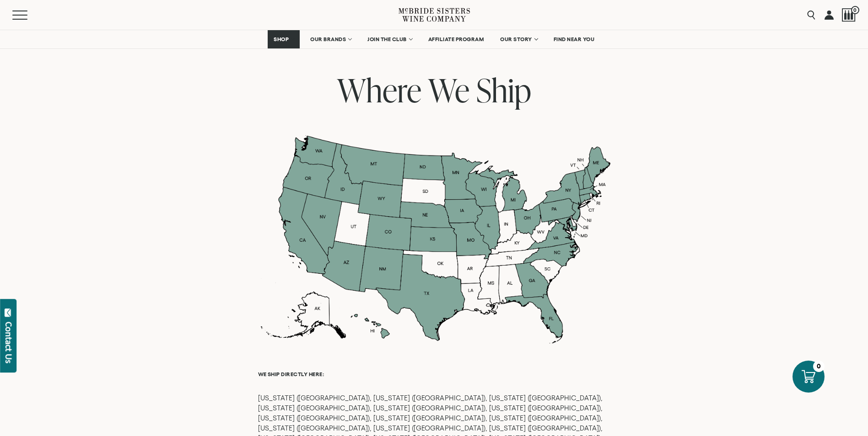 The width and height of the screenshot is (868, 436). What do you see at coordinates (818, 366) in the screenshot?
I see `div: 0` at bounding box center [818, 366].